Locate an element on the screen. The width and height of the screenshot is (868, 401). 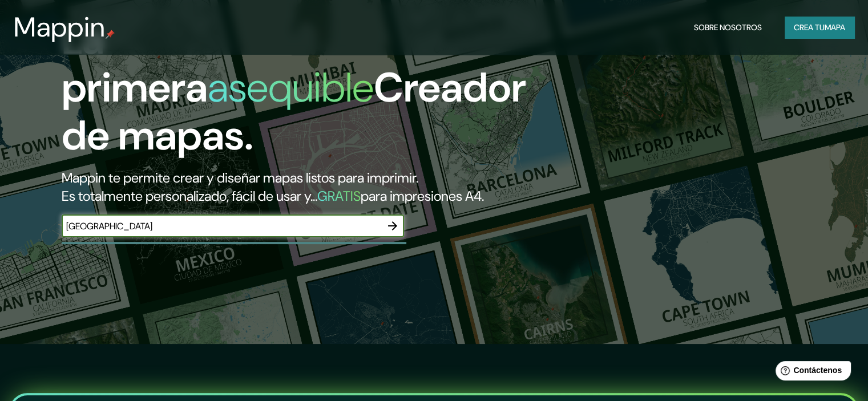
font: mapa is located at coordinates (835, 27).